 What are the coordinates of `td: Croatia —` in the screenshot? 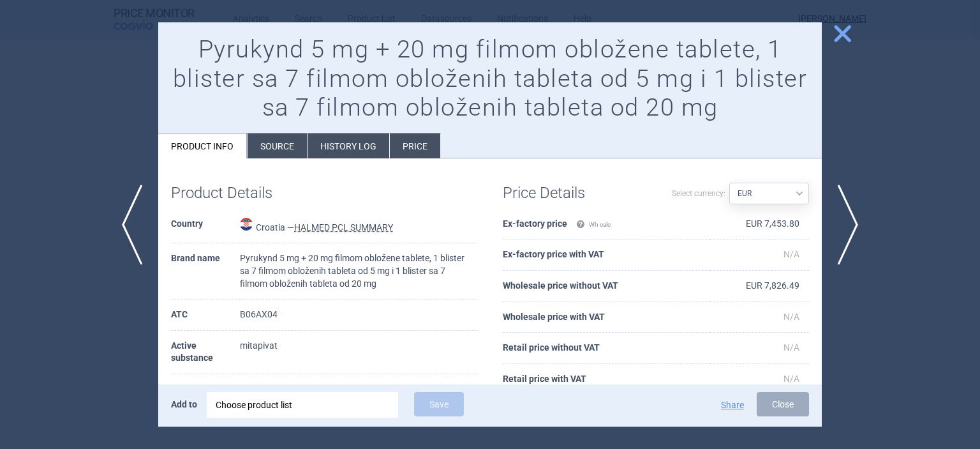 It's located at (358, 226).